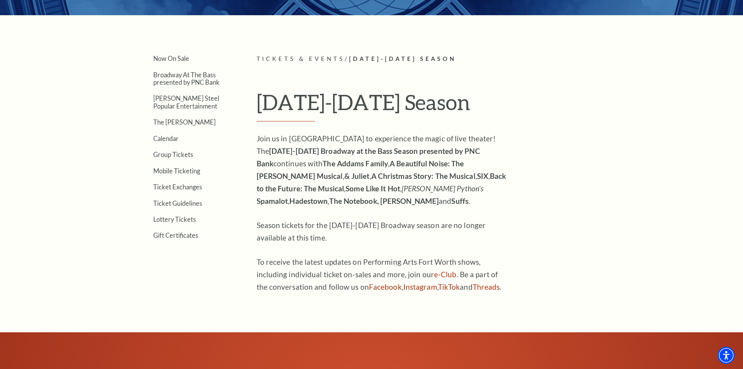 This screenshot has width=743, height=369. Describe the element at coordinates (355, 163) in the screenshot. I see `strong: The Addams Family` at that location.